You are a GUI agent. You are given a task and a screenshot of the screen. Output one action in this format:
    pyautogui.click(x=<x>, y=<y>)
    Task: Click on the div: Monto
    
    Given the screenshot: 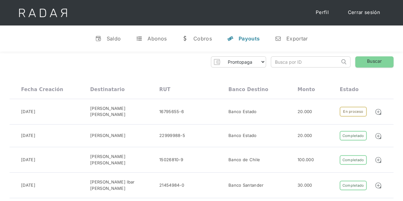 What is the action you would take?
    pyautogui.click(x=306, y=90)
    